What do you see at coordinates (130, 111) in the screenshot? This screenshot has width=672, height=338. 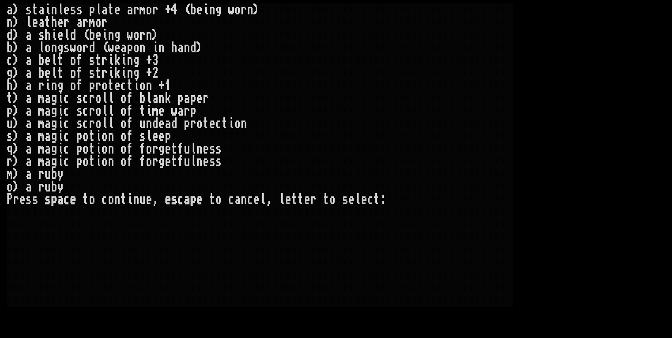 I see `div: f` at bounding box center [130, 111].